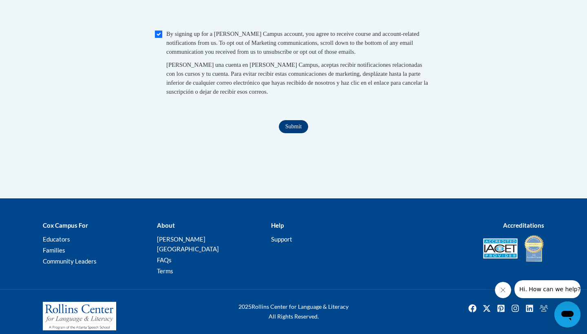 This screenshot has height=334, width=587. Describe the element at coordinates (294, 127) in the screenshot. I see `input: Submit` at that location.